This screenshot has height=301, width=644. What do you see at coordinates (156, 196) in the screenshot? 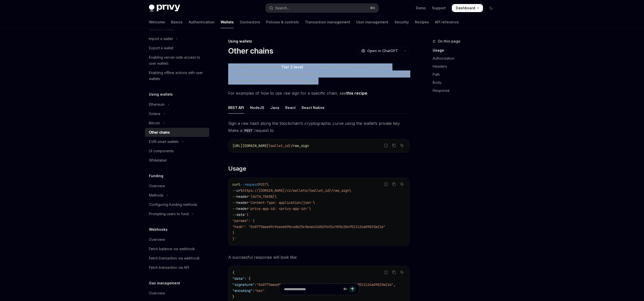
I see `div: Methods` at bounding box center [156, 196].